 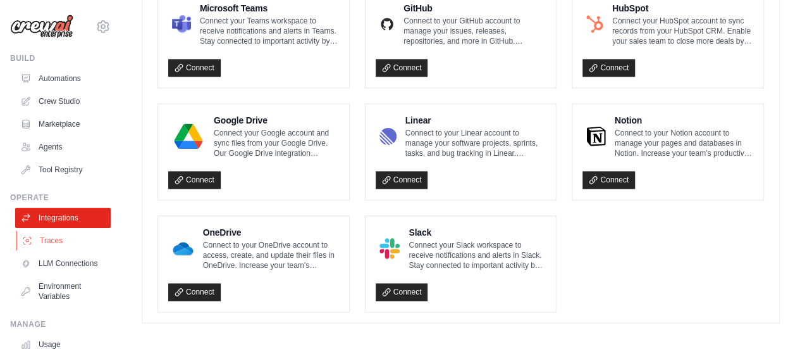 What do you see at coordinates (189, 136) in the screenshot?
I see `img: Google Drive Logo` at bounding box center [189, 136].